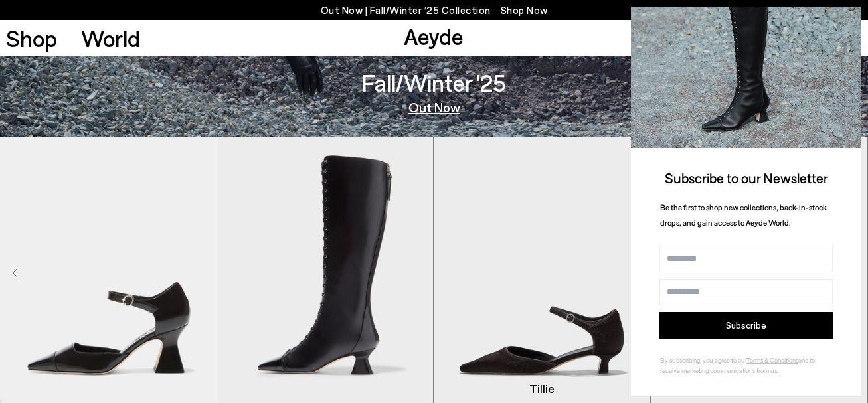 The width and height of the screenshot is (868, 403). Describe the element at coordinates (434, 10) in the screenshot. I see `p: Out Now | Fall/Winter ‘25 Collection` at that location.